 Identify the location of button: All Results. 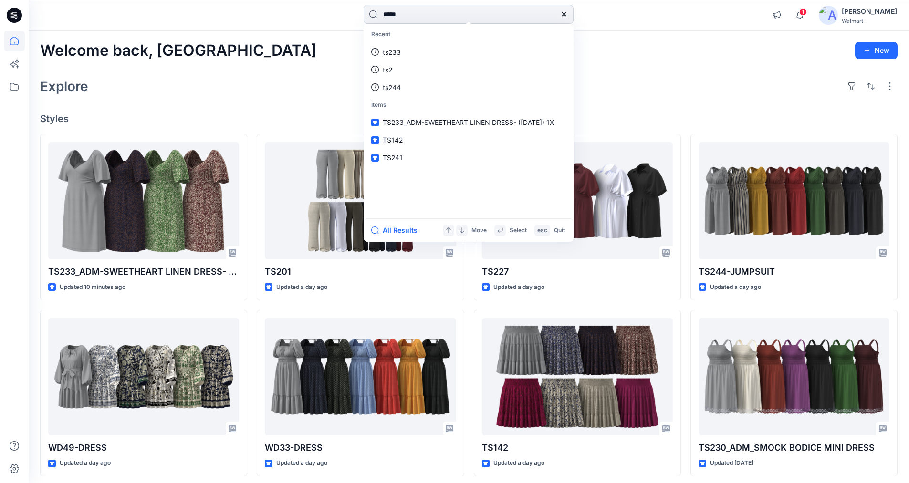
(398, 231).